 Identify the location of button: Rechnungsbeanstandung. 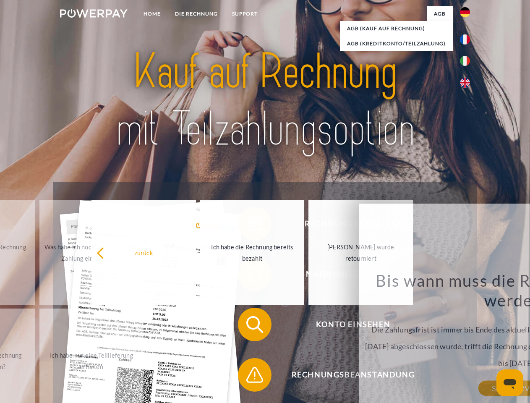
(347, 375).